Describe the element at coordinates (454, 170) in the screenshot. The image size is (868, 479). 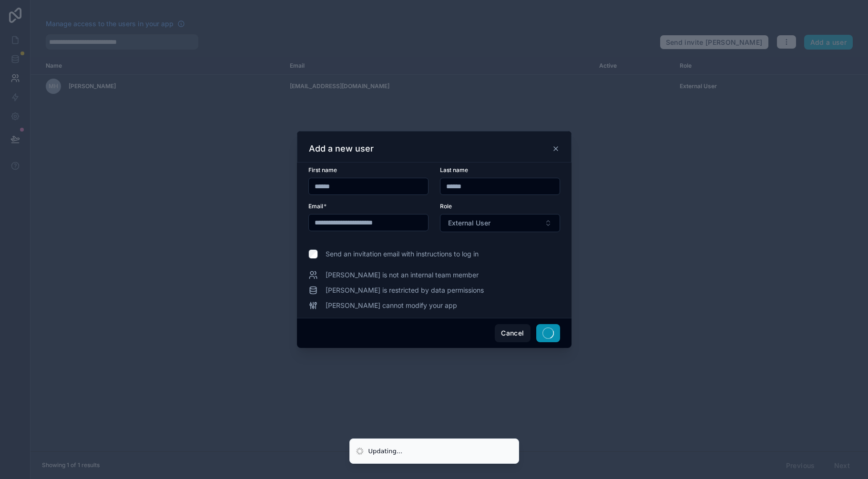
I see `span: Last name` at that location.